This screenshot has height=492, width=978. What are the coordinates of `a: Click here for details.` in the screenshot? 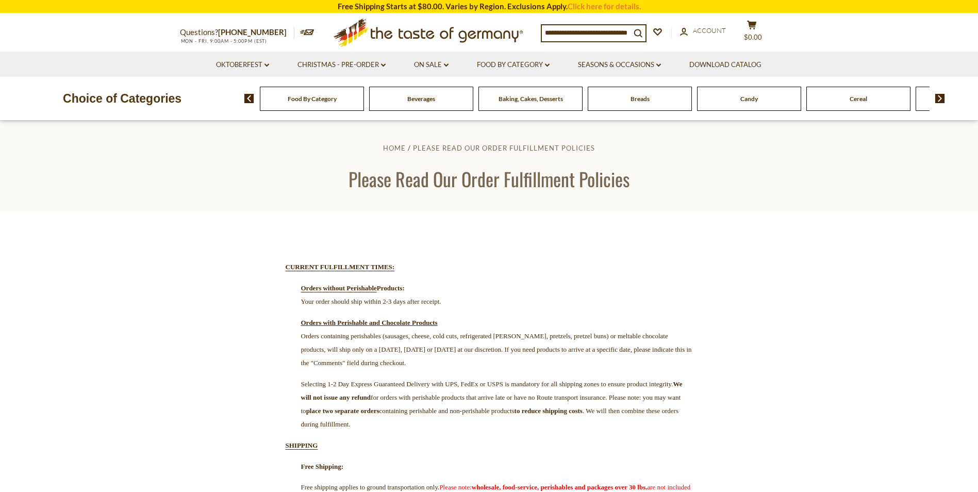 It's located at (604, 6).